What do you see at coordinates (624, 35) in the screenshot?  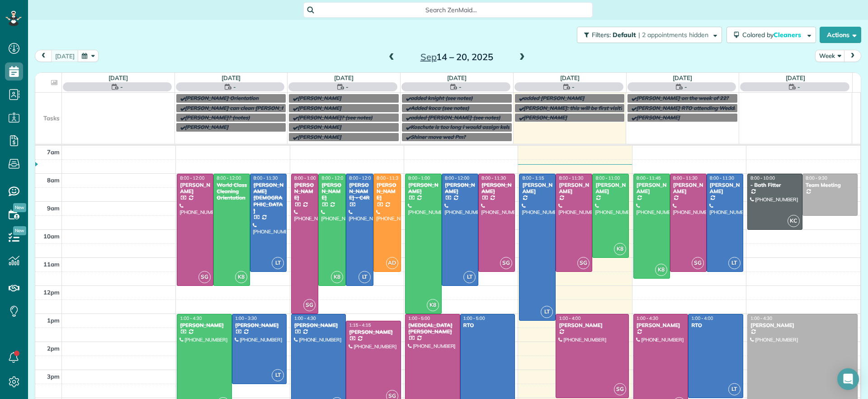 I see `span: Default` at bounding box center [624, 35].